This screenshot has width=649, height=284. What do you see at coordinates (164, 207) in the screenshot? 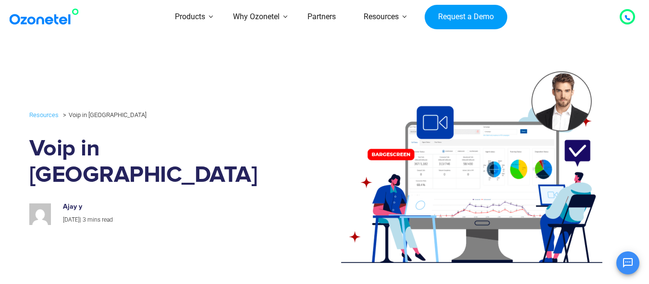
I see `h6: Ajay y` at bounding box center [164, 207].